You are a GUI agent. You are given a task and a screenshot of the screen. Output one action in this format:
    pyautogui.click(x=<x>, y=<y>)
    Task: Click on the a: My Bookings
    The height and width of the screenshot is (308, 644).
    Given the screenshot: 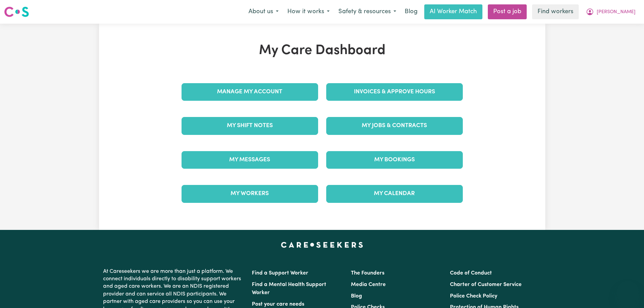 What is the action you would take?
    pyautogui.click(x=394, y=160)
    